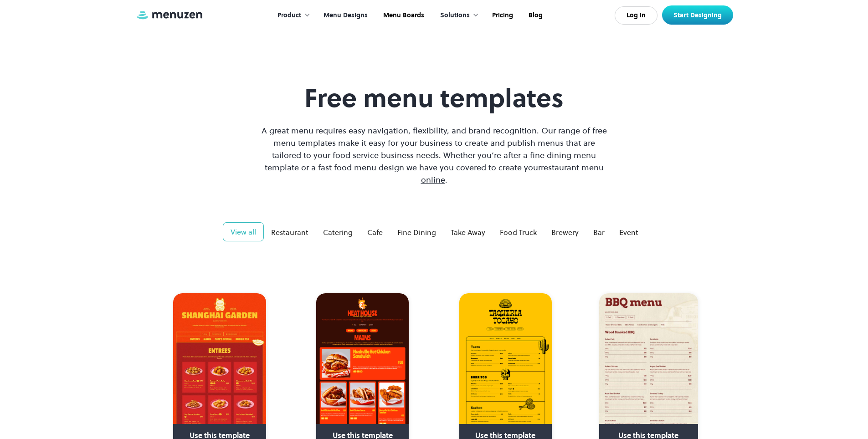  Describe the element at coordinates (629, 232) in the screenshot. I see `div: Event` at that location.